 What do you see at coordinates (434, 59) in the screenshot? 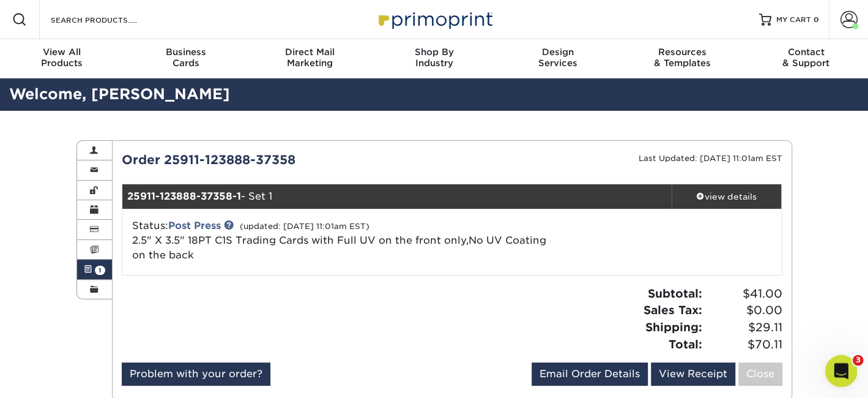
I see `a: Shop ByIndustry` at bounding box center [434, 59].